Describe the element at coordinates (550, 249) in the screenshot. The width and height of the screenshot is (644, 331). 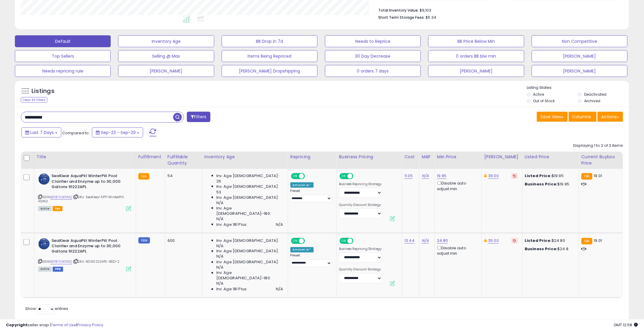
I see `div: $24.8` at that location.